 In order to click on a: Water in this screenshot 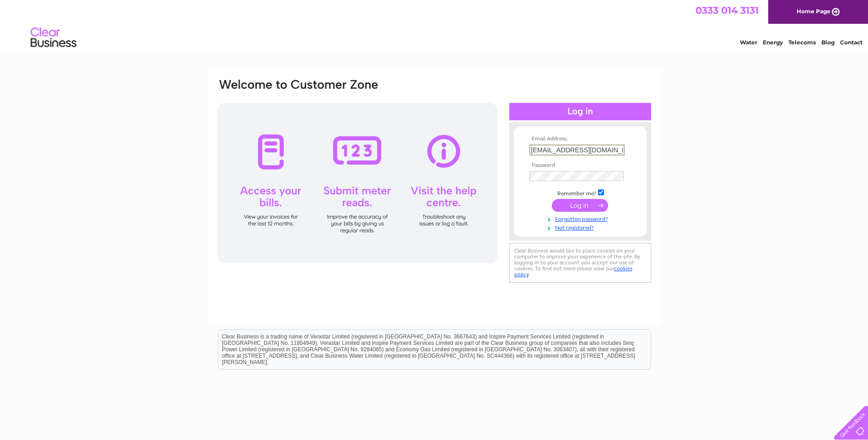, I will do `click(749, 42)`.